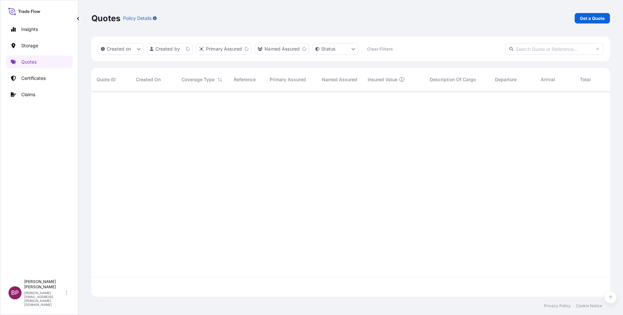  I want to click on span: Description Of Cargo, so click(452, 80).